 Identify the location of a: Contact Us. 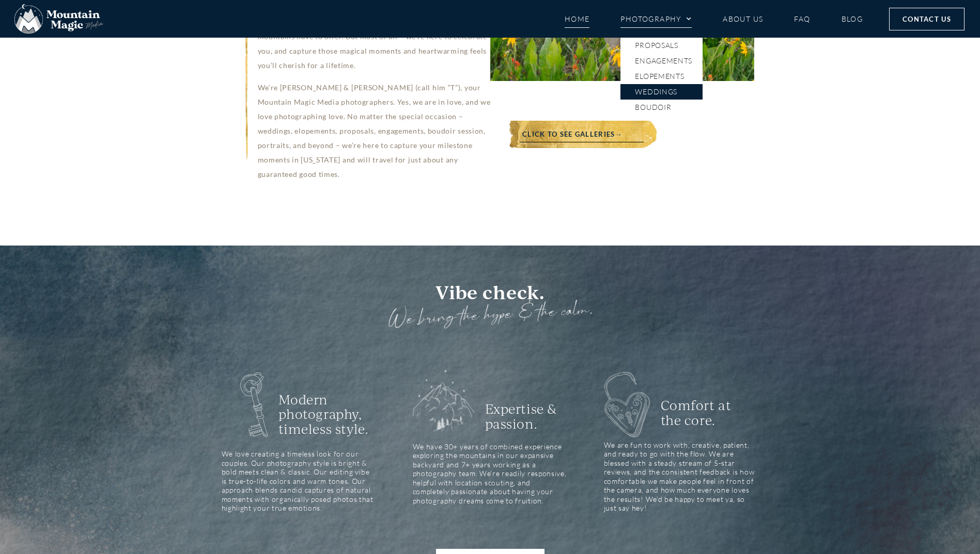
(926, 19).